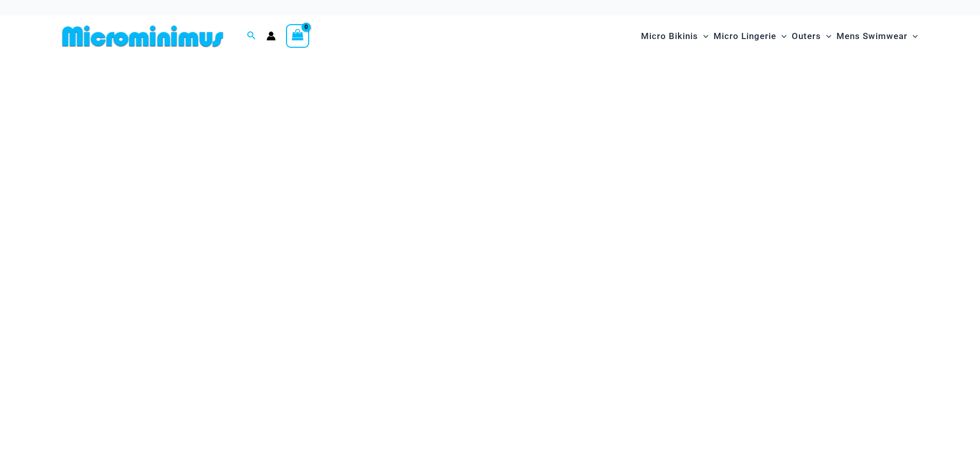  Describe the element at coordinates (745, 36) in the screenshot. I see `span: Micro Lingerie` at that location.